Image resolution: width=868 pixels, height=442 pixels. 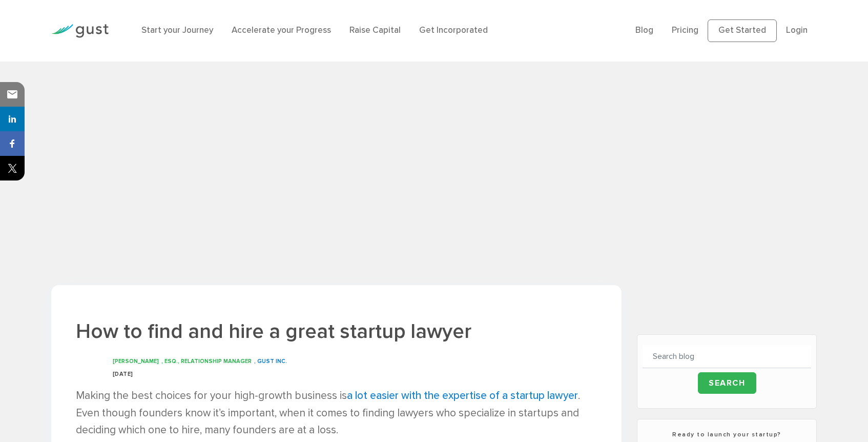 What do you see at coordinates (796, 30) in the screenshot?
I see `a: Login` at bounding box center [796, 30].